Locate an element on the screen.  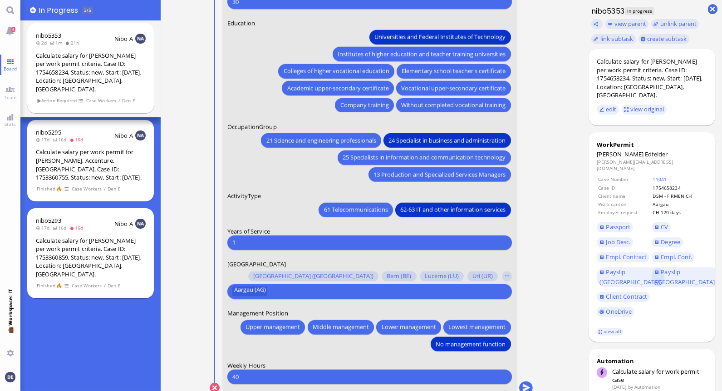
button: edit is located at coordinates (608, 109).